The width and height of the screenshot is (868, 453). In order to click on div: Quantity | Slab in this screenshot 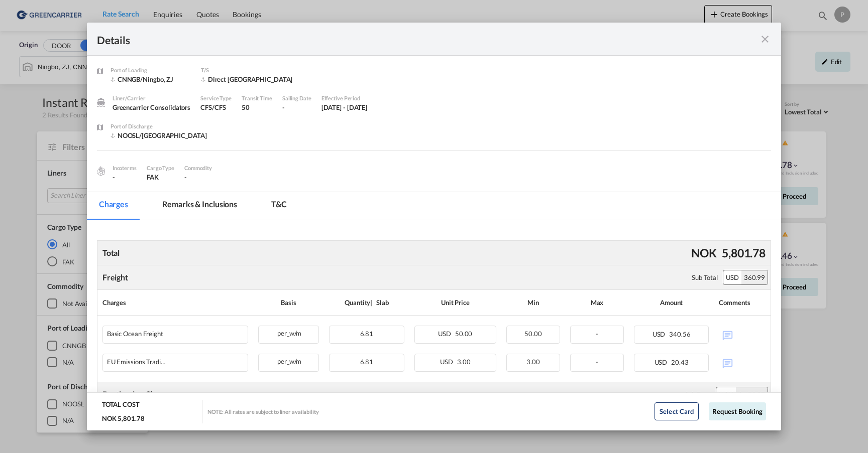, I will do `click(366, 303)`.